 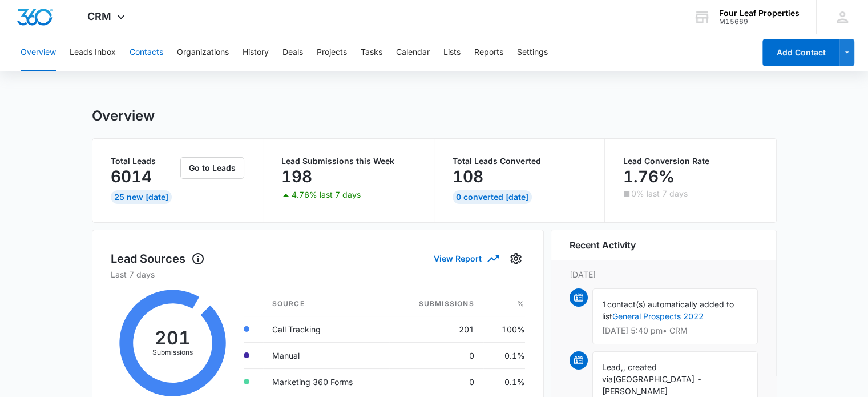 What do you see at coordinates (332, 53) in the screenshot?
I see `button: Projects` at bounding box center [332, 53].